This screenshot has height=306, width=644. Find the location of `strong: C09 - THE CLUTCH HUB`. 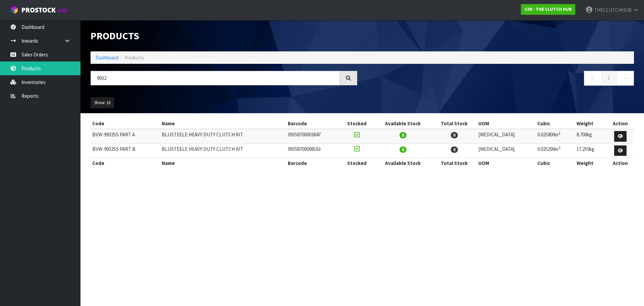

strong: C09 - THE CLUTCH HUB is located at coordinates (548, 9).